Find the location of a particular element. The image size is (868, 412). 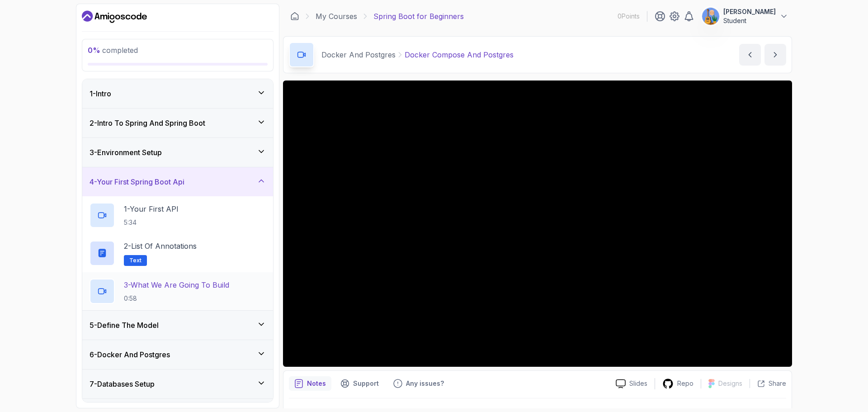

a: Repo is located at coordinates (678, 384).